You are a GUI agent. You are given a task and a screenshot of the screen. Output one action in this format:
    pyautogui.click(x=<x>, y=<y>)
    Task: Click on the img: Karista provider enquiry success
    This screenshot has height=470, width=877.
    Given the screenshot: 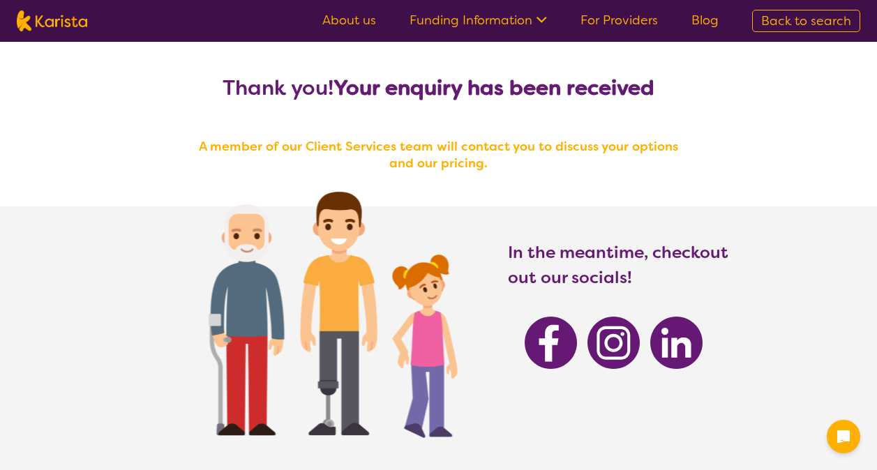 What is the action you would take?
    pyautogui.click(x=327, y=310)
    